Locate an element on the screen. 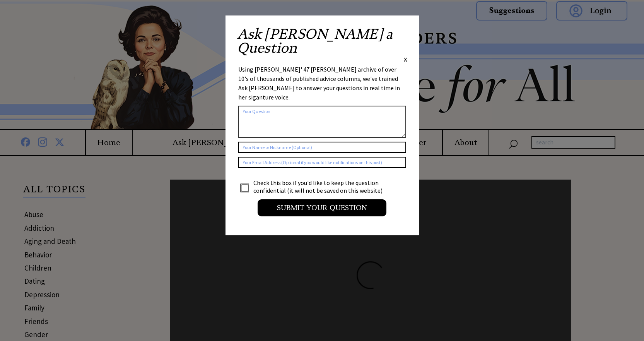  span: X is located at coordinates (405, 59).